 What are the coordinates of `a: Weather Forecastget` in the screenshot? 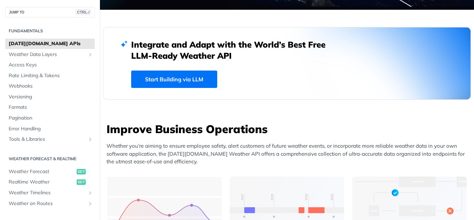 It's located at (50, 172).